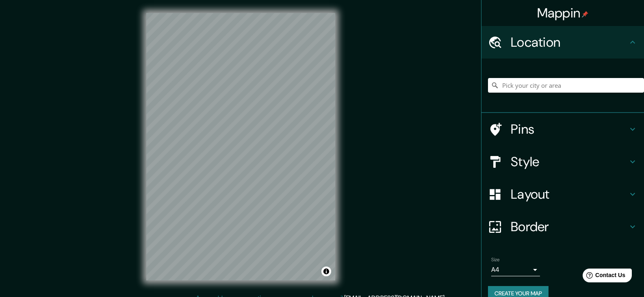 The height and width of the screenshot is (297, 644). Describe the element at coordinates (585, 14) in the screenshot. I see `img: pin-icon.png` at that location.